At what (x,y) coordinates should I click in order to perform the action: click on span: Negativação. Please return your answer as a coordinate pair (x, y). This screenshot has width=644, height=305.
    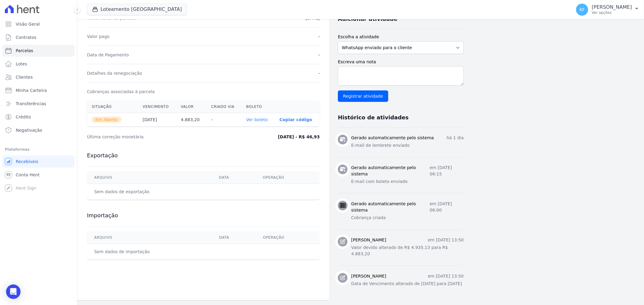
    Looking at the image, I should click on (29, 130).